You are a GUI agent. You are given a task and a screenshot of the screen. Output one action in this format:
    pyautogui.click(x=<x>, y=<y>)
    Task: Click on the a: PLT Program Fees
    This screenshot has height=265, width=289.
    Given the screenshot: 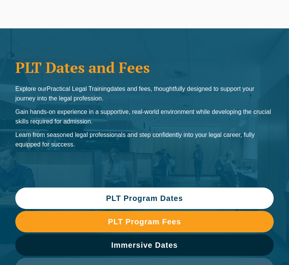 What is the action you would take?
    pyautogui.click(x=144, y=221)
    